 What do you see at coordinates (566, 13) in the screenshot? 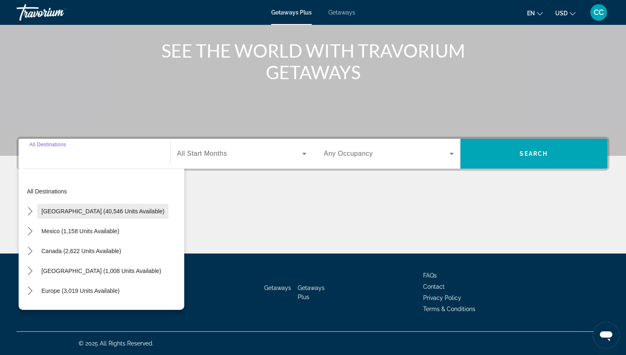
I see `button: Change currency` at bounding box center [566, 13].